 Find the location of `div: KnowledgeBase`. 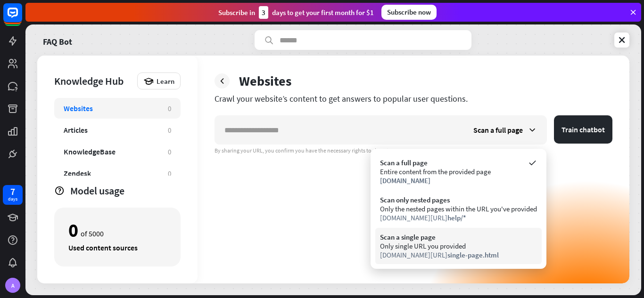

div: KnowledgeBase is located at coordinates (90, 152).